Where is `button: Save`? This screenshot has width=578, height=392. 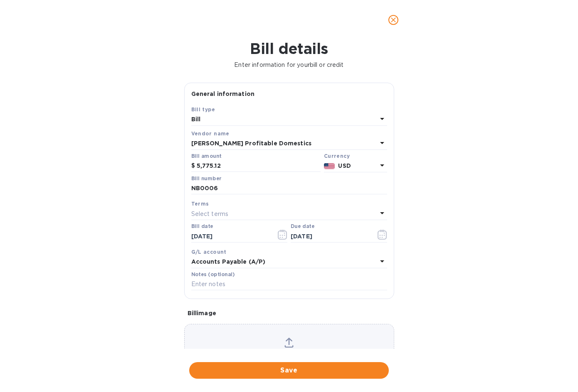
button: Save is located at coordinates (289, 370).